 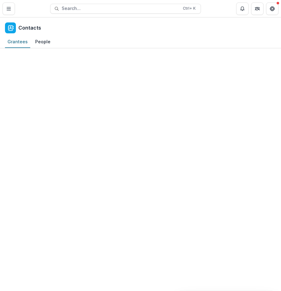 What do you see at coordinates (30, 28) in the screenshot?
I see `h2: Contacts` at bounding box center [30, 28].